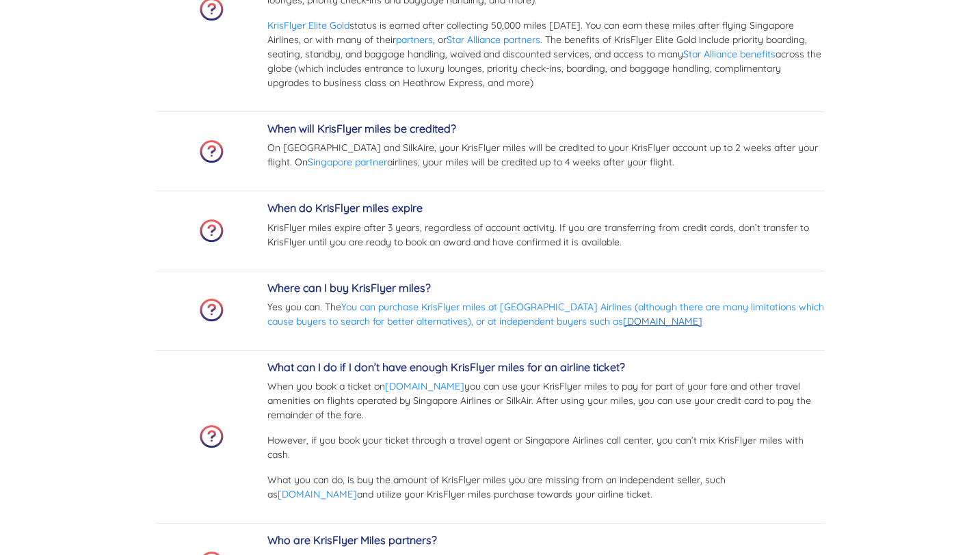  I want to click on a: Star Alliance partners, so click(493, 39).